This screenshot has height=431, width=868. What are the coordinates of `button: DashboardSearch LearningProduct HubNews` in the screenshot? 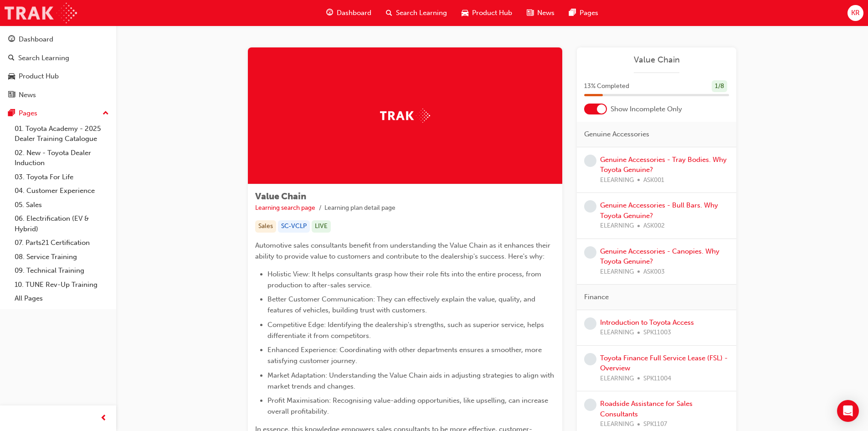 It's located at (57, 67).